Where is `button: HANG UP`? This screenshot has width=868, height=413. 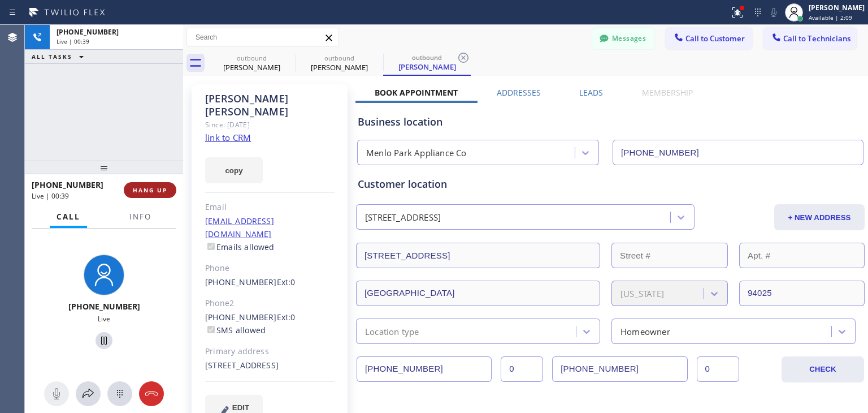 button: HANG UP is located at coordinates (150, 190).